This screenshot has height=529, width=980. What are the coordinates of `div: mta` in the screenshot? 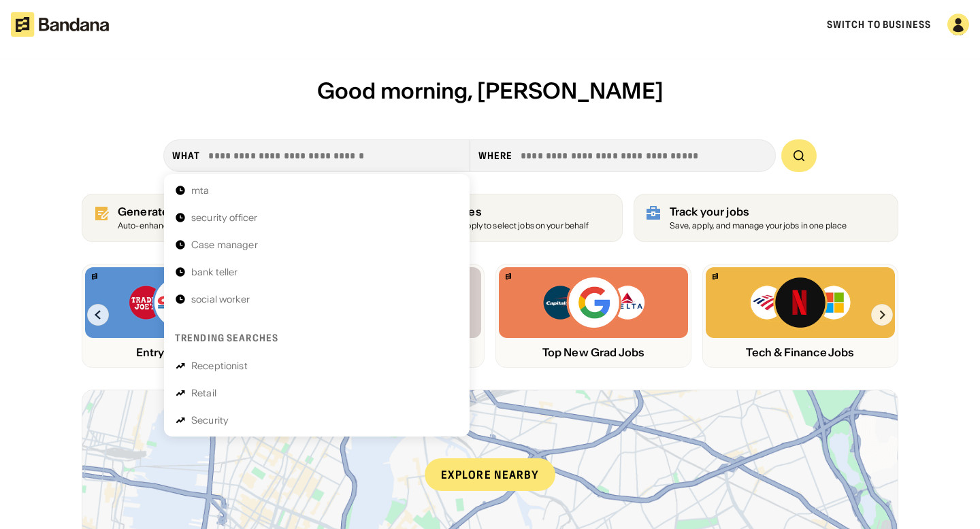 It's located at (200, 191).